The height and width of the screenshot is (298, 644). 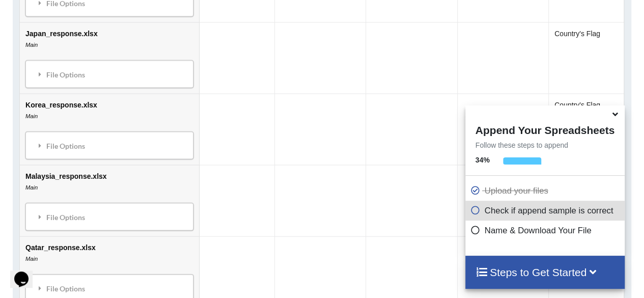 What do you see at coordinates (544, 129) in the screenshot?
I see `h4: Append Your Spreadsheets` at bounding box center [544, 129].